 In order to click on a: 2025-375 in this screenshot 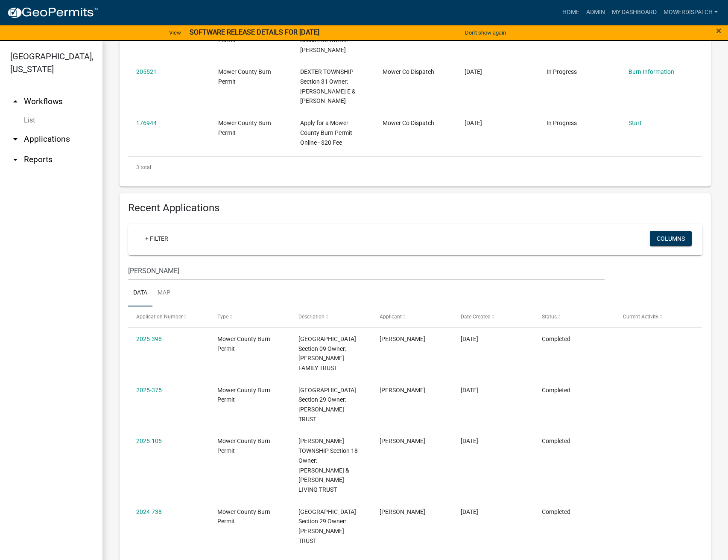, I will do `click(149, 390)`.